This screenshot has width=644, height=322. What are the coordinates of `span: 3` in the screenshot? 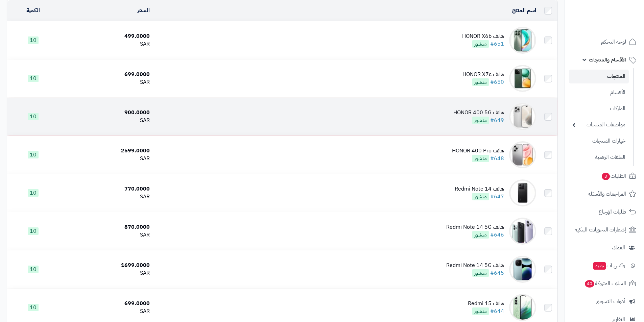 It's located at (606, 176).